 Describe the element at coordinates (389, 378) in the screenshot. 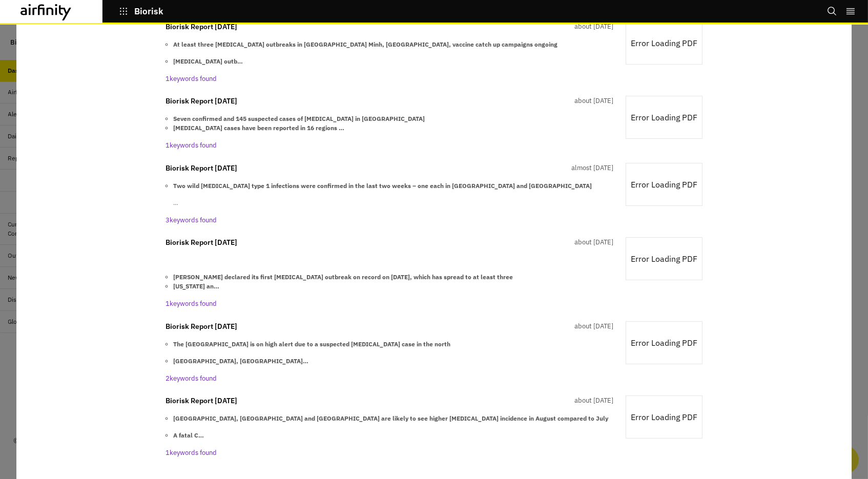

I see `p: 2 keywords found` at that location.